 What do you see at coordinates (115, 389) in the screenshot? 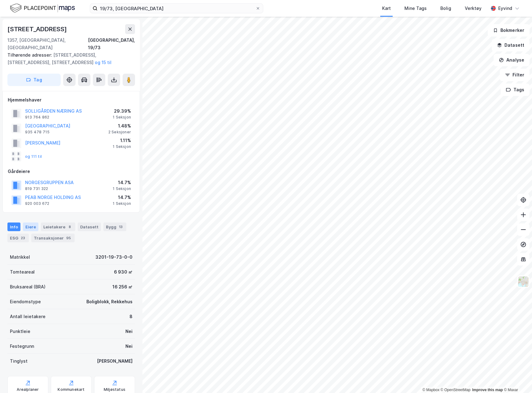
I see `div: Miljøstatus` at bounding box center [115, 389].